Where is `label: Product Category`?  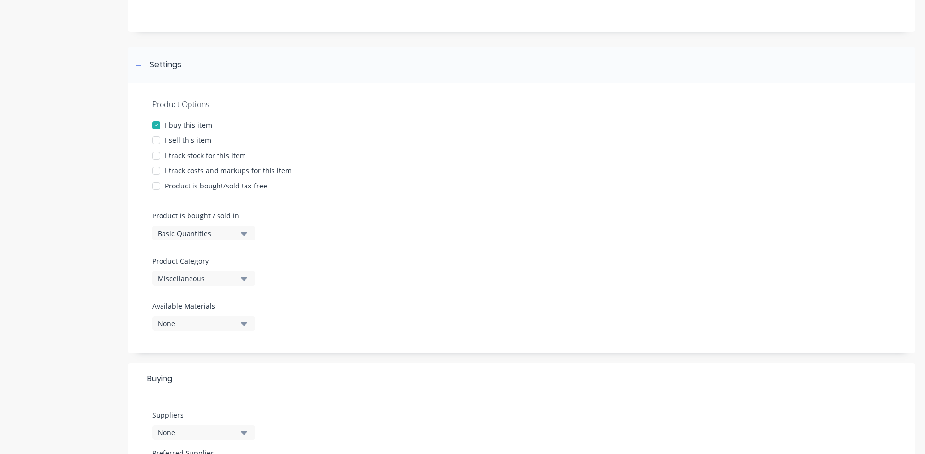 label: Product Category is located at coordinates (201, 261).